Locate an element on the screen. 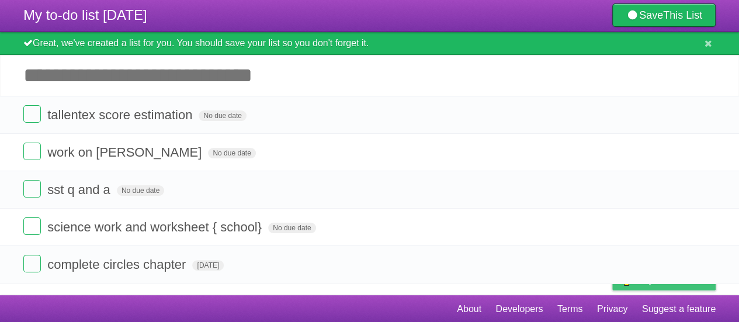  a: SaveThis List is located at coordinates (664, 15).